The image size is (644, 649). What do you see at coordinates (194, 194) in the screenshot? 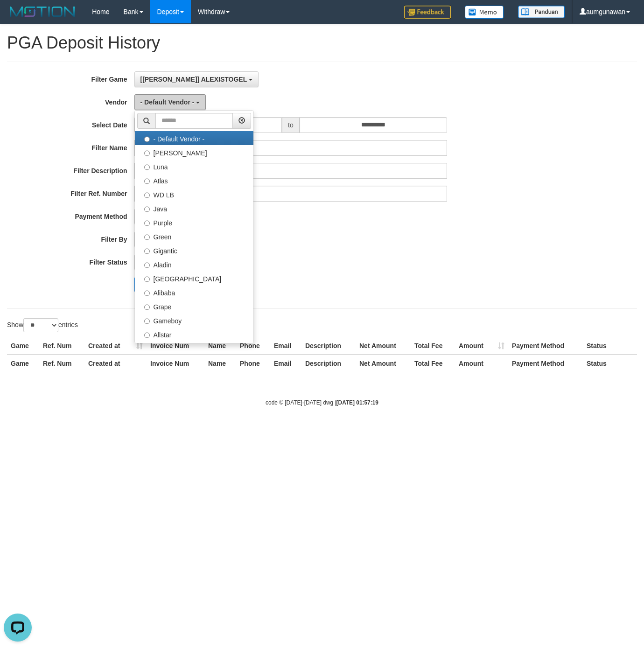
I see `label: WD LB` at bounding box center [194, 194].